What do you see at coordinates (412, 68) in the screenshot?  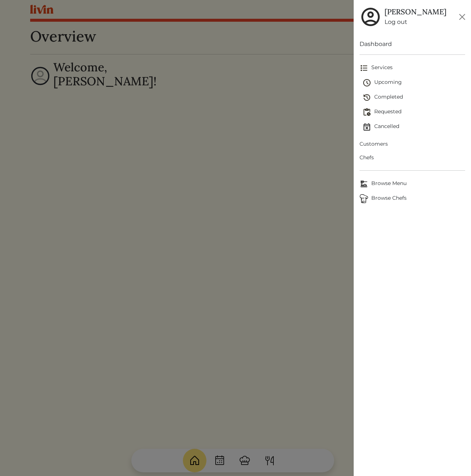 I see `span: Services` at bounding box center [412, 68].